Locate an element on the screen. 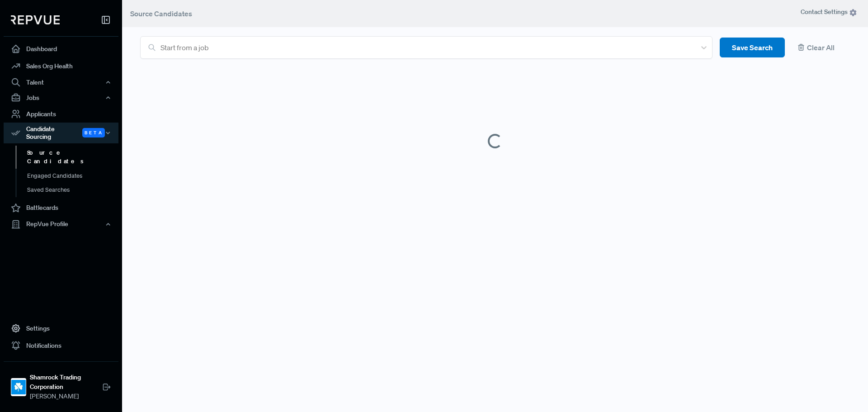 This screenshot has height=412, width=868. button: Talent is located at coordinates (61, 83).